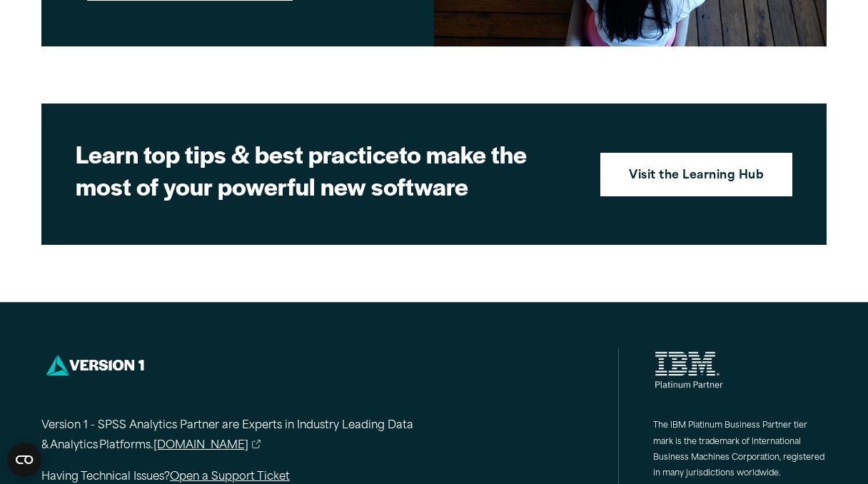 Image resolution: width=868 pixels, height=484 pixels. Describe the element at coordinates (696, 176) in the screenshot. I see `strong: Visit the Learning Hub` at that location.